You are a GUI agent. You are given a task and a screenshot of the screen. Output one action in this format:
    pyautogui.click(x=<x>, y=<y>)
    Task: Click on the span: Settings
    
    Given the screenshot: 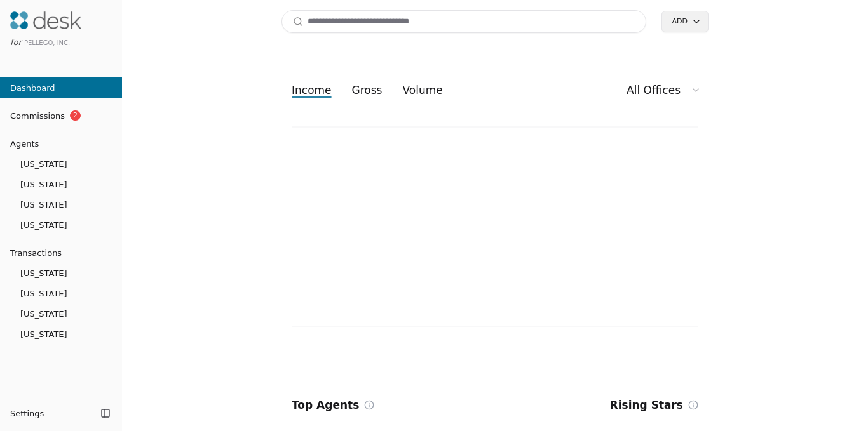 What is the action you would take?
    pyautogui.click(x=27, y=413)
    